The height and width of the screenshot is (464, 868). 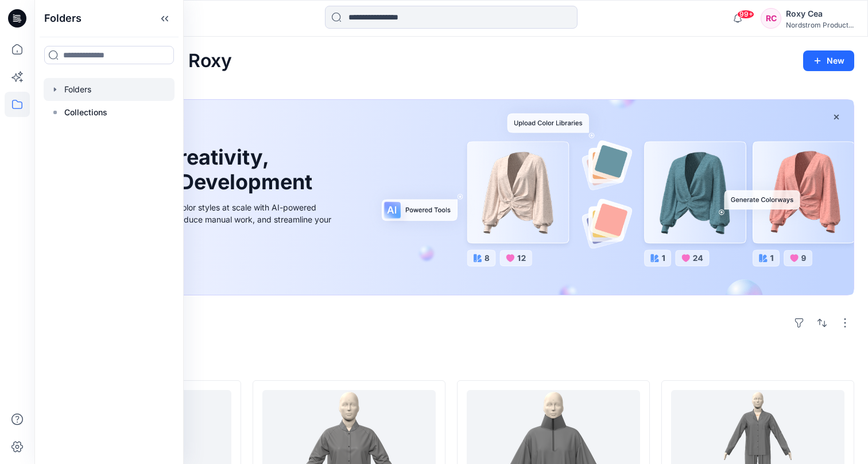 What do you see at coordinates (820, 14) in the screenshot?
I see `div: Roxy Cea` at bounding box center [820, 14].